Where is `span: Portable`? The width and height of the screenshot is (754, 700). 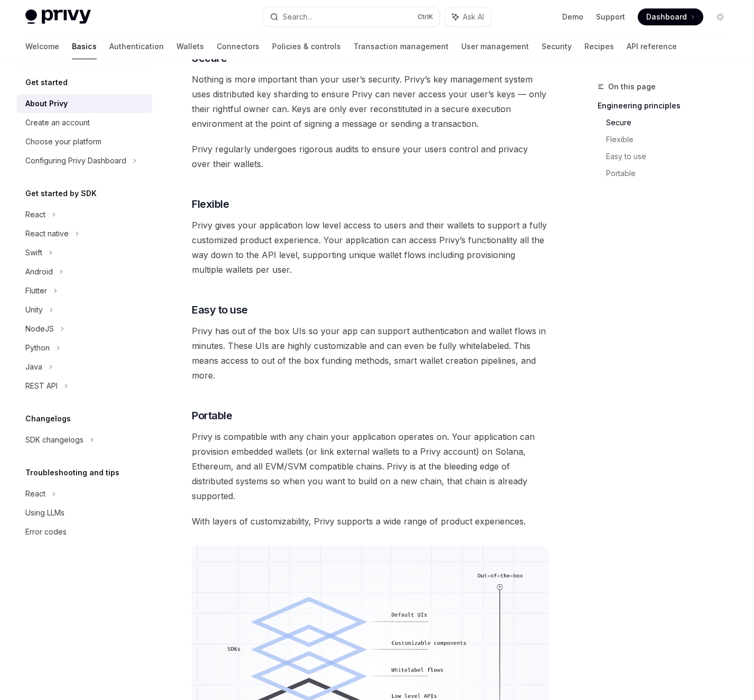
span: Portable is located at coordinates (212, 416).